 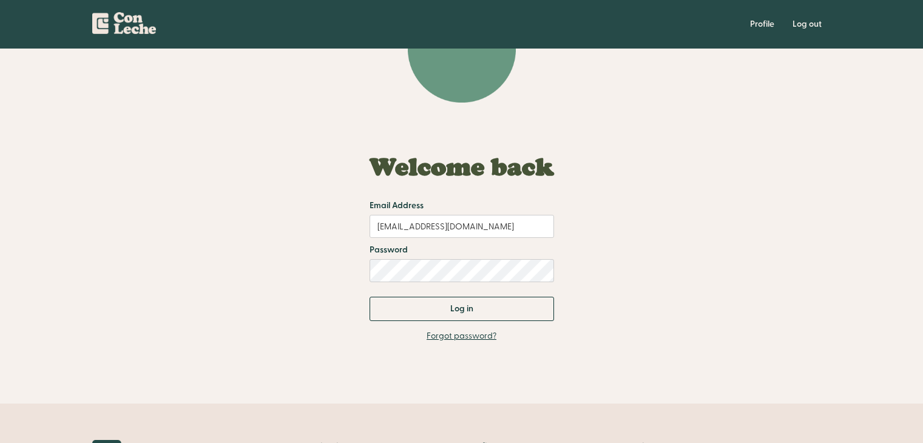 I want to click on a: Log out, so click(x=807, y=24).